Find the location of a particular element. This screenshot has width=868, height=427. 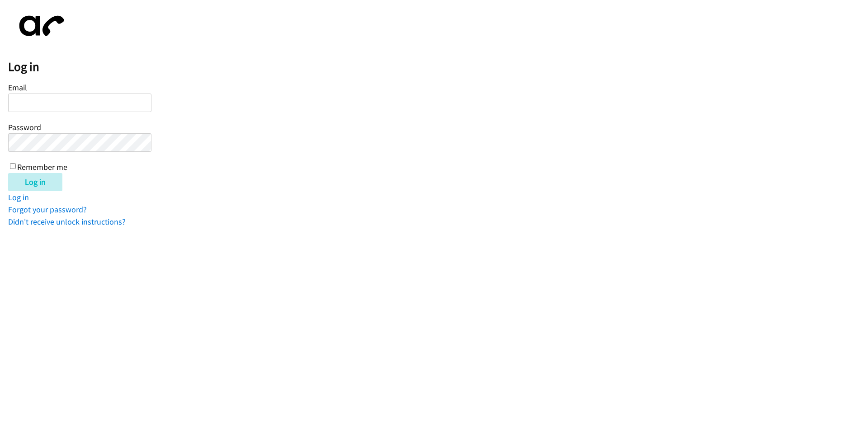

label: Password is located at coordinates (24, 127).